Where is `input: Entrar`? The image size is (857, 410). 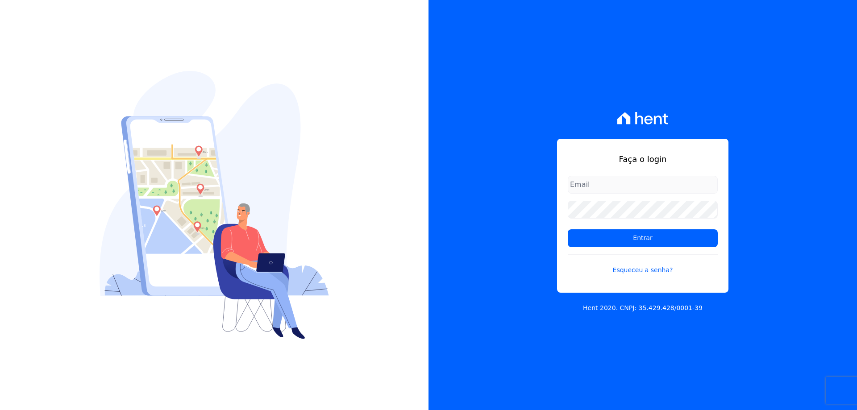 input: Entrar is located at coordinates (643, 238).